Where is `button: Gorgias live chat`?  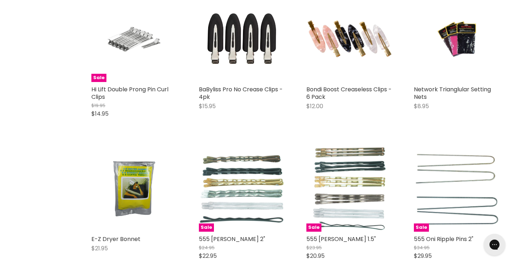 button: Gorgias live chat is located at coordinates (14, 13).